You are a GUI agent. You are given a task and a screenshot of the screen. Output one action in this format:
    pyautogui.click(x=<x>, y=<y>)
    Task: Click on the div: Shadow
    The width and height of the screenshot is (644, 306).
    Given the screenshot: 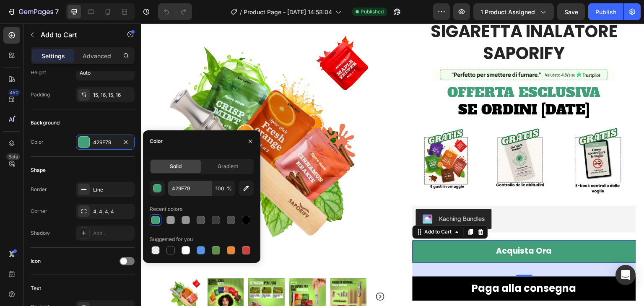 What is the action you would take?
    pyautogui.click(x=40, y=233)
    